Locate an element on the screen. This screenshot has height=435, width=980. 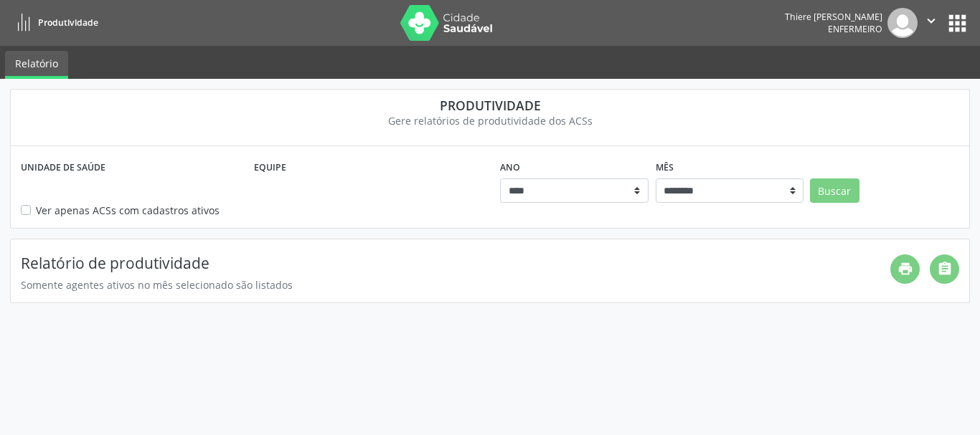
label: Equipe is located at coordinates (270, 167).